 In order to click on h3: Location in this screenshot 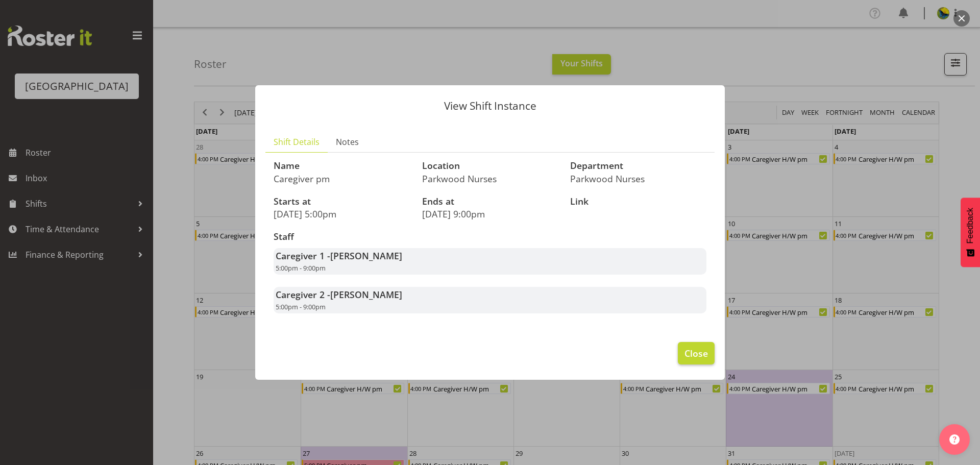, I will do `click(490, 166)`.